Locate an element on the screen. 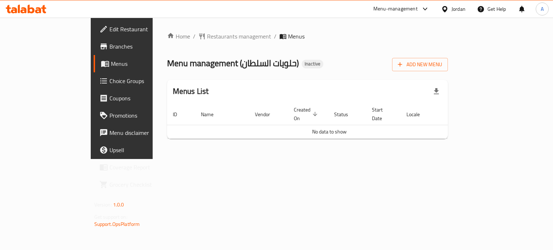  span: Status is located at coordinates (345, 114).